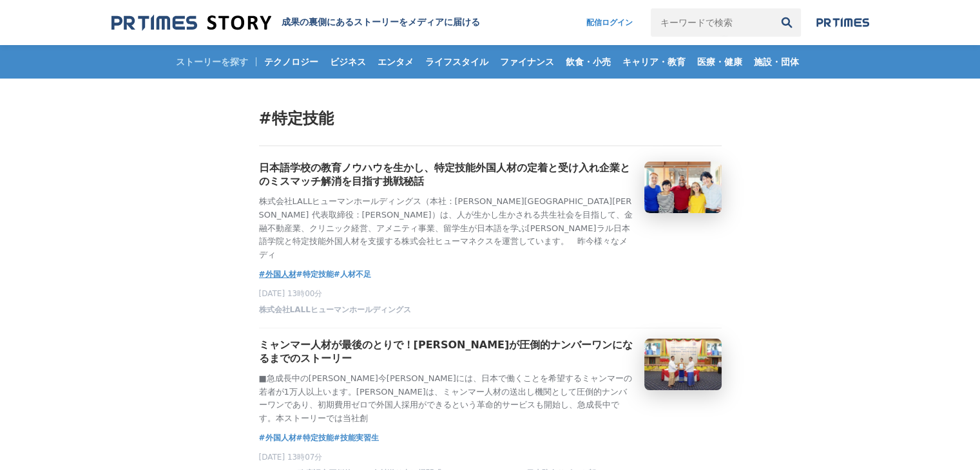 This screenshot has height=470, width=980. Describe the element at coordinates (654, 61) in the screenshot. I see `a: キャリア・教育` at that location.